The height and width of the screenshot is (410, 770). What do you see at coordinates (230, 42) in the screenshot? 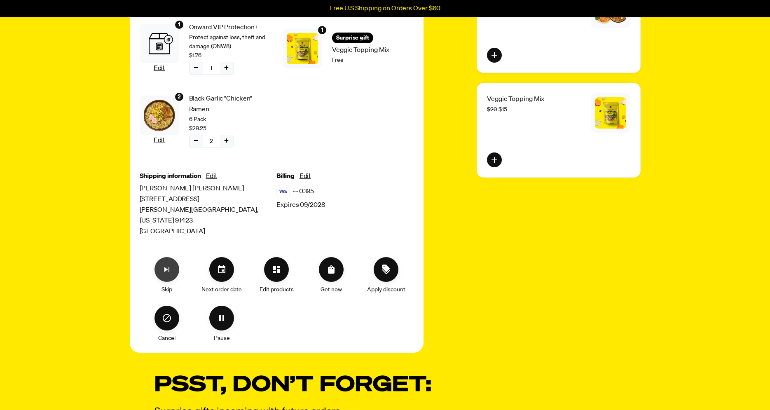
I see `span: Protect against loss, theft and damage (ONW8)` at bounding box center [230, 42].